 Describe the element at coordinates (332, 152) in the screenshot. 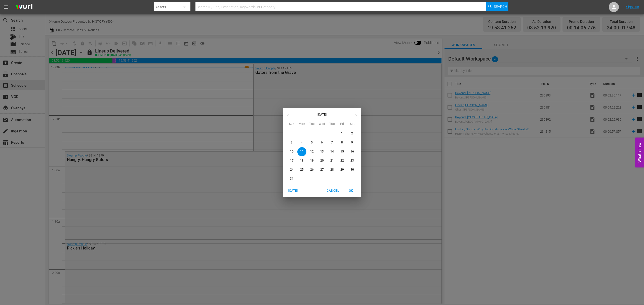

I see `button: 14` at that location.